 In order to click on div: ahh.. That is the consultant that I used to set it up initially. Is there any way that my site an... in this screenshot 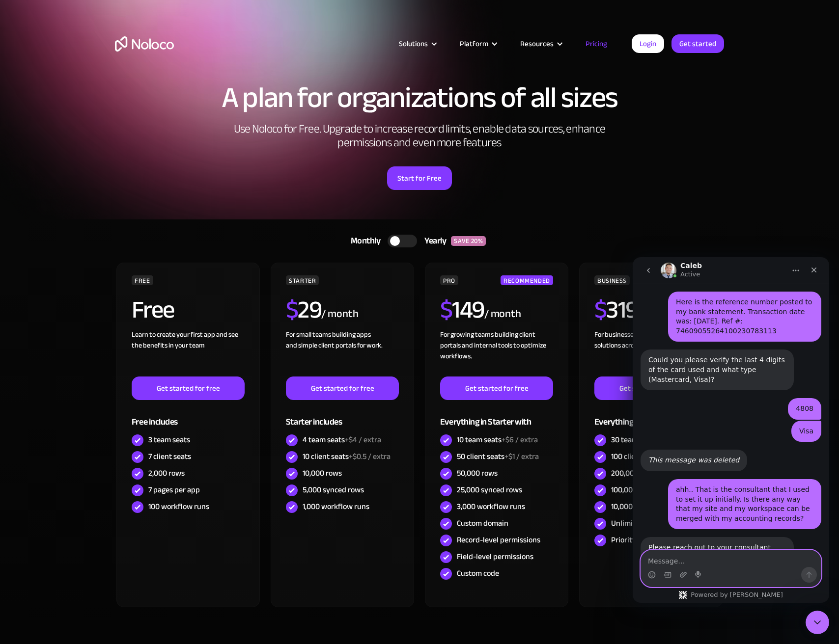, I will do `click(112, 247)`.